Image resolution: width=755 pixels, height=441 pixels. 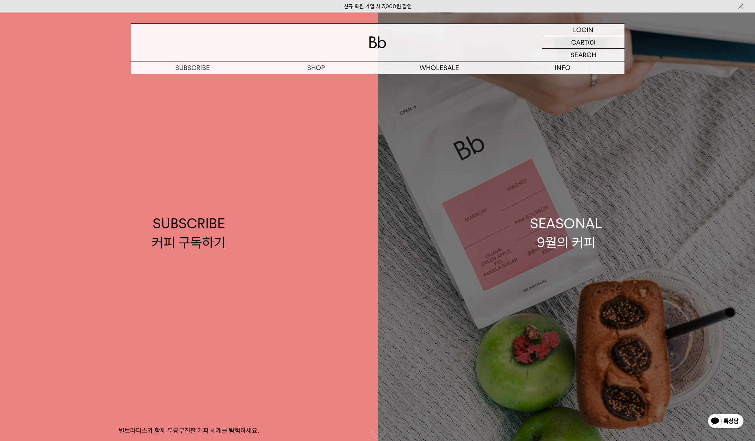 I want to click on a: LOGIN, so click(x=583, y=30).